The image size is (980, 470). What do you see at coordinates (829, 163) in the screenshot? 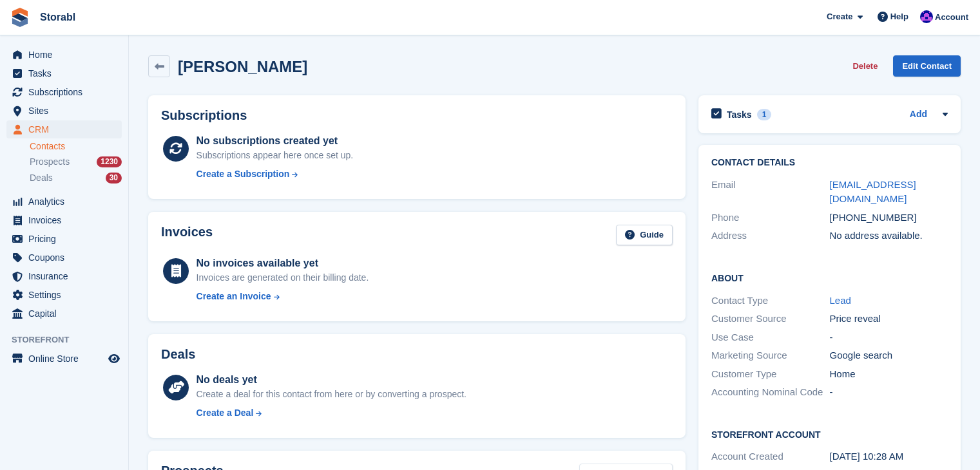
I see `h2: Contact Details` at bounding box center [829, 163].